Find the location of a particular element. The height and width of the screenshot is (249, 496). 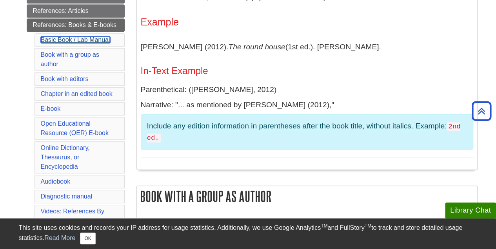

h3: Example is located at coordinates (307, 22).